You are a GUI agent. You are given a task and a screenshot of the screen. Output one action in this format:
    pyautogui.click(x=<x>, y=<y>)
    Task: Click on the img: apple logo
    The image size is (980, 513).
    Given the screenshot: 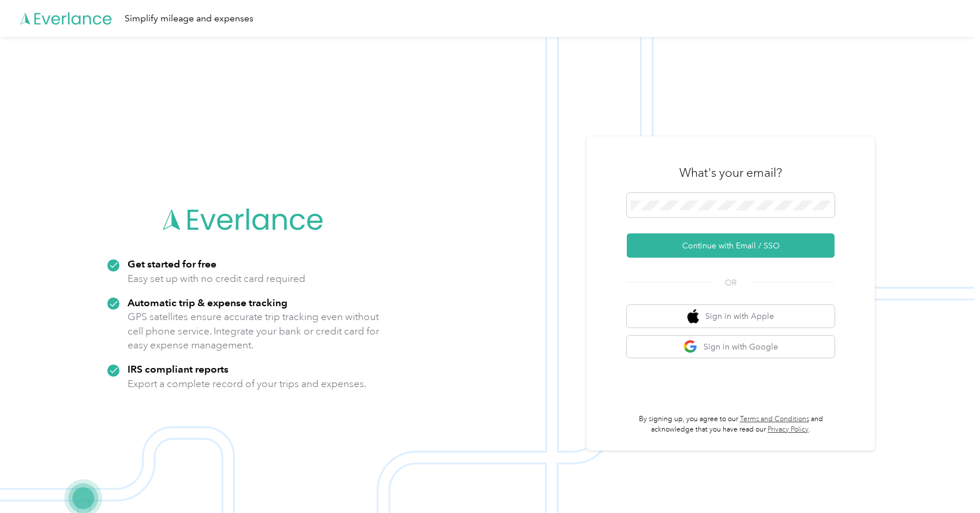 What is the action you would take?
    pyautogui.click(x=693, y=316)
    